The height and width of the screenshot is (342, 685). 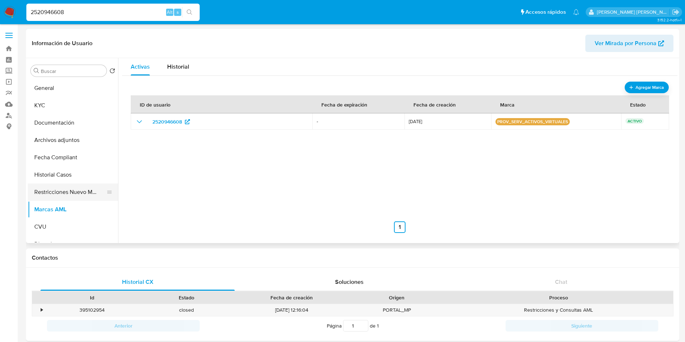 What do you see at coordinates (633, 12) in the screenshot?
I see `p: sandra.helbardt@mercadolibre.com` at bounding box center [633, 12].